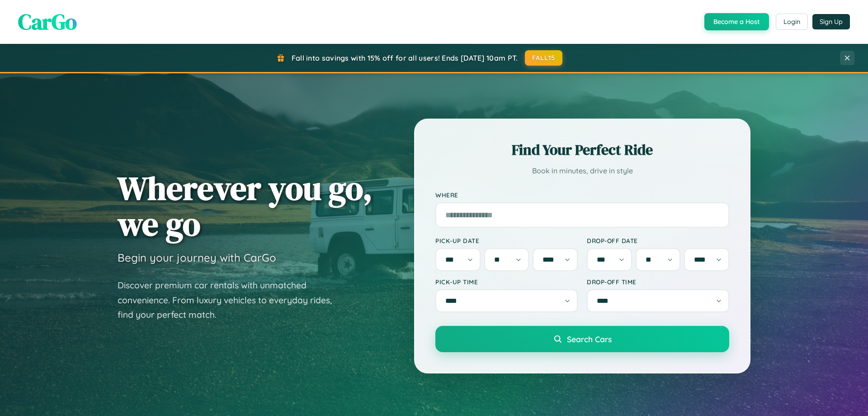 This screenshot has height=416, width=868. I want to click on h3: Begin your journey with CarGo, so click(197, 258).